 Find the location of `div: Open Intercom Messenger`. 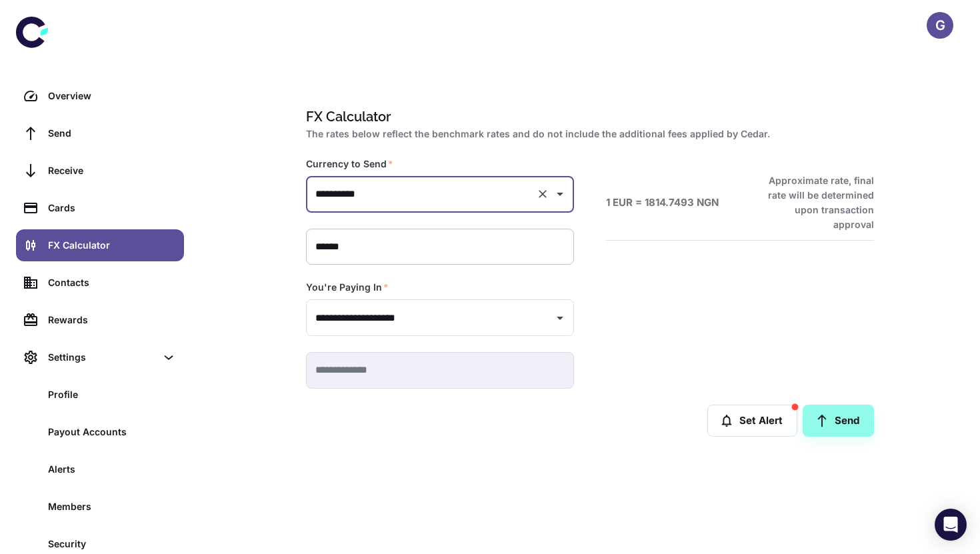

div: Open Intercom Messenger is located at coordinates (951, 524).